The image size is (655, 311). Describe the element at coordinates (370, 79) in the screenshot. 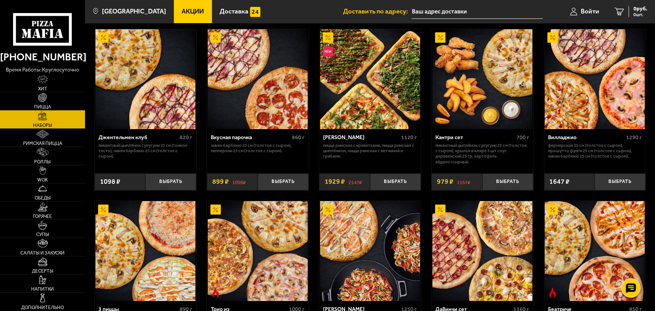

I see `a: АкционныйНовинкаМама Миа` at that location.